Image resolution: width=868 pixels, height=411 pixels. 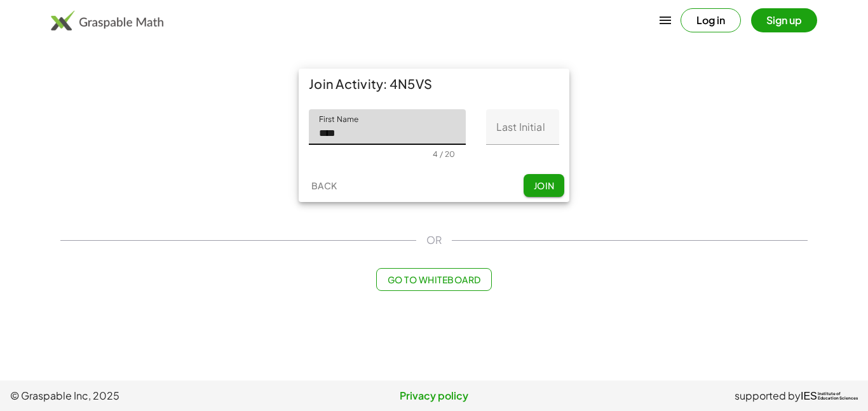 I want to click on button: Go to Whiteboard, so click(x=433, y=280).